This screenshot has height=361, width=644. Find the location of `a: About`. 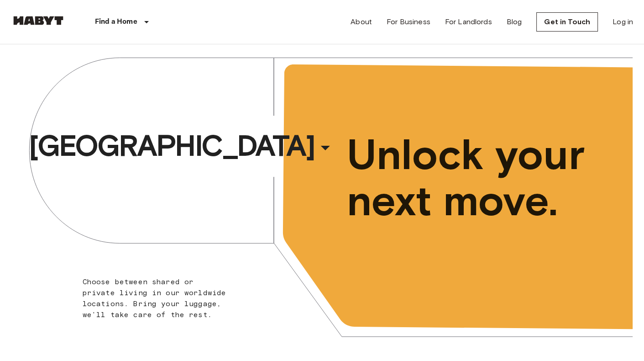

a: About is located at coordinates (361, 22).